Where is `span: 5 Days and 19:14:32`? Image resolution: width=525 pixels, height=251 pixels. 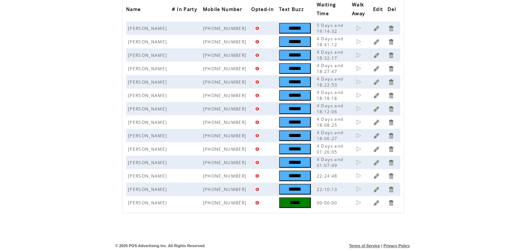
span: 5 Days and 19:14:32 is located at coordinates (330, 28).